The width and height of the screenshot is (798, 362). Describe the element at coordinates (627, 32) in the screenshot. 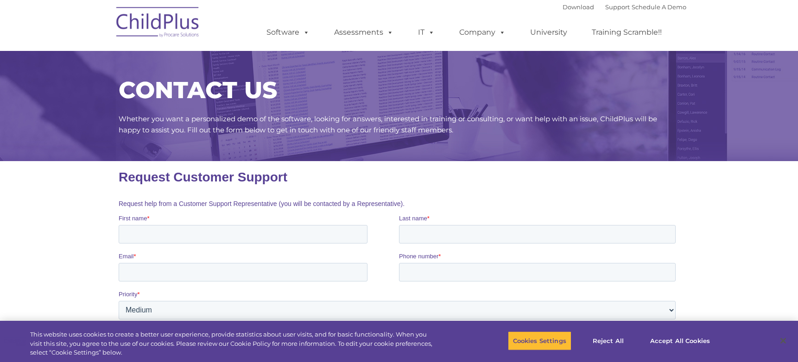

I see `a: Training Scramble!!` at that location.